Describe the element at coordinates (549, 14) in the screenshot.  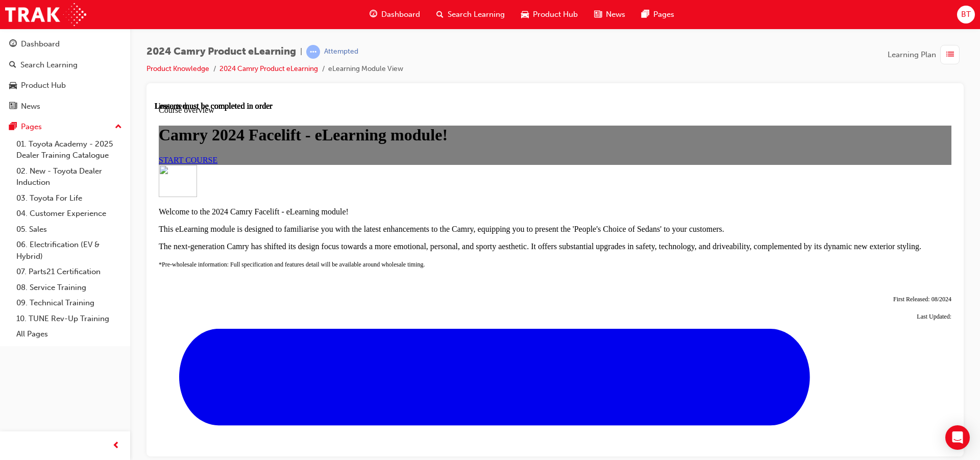
I see `a: car-iconProduct Hub` at that location.